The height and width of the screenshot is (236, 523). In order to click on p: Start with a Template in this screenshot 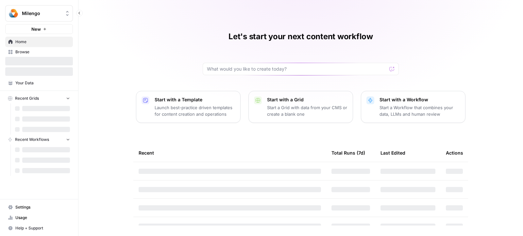, I will do `click(195, 100)`.